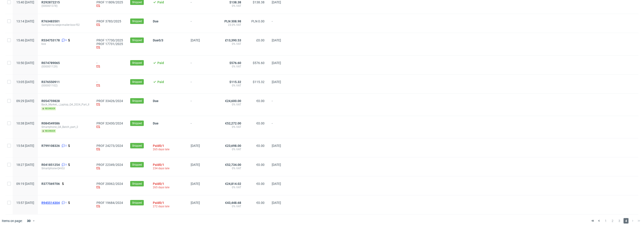 The image size is (644, 229). Describe the element at coordinates (51, 101) in the screenshot. I see `a: R054759828` at that location.